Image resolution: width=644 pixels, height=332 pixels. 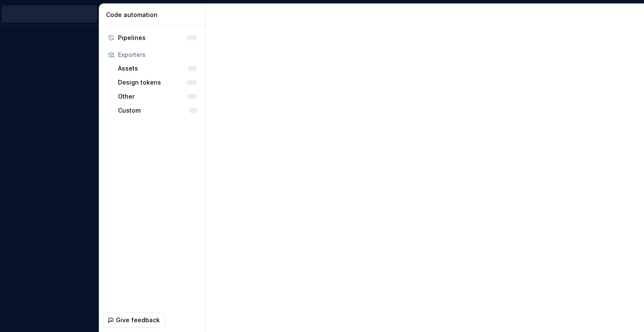 What do you see at coordinates (157, 55) in the screenshot?
I see `div: Exporters` at bounding box center [157, 55].